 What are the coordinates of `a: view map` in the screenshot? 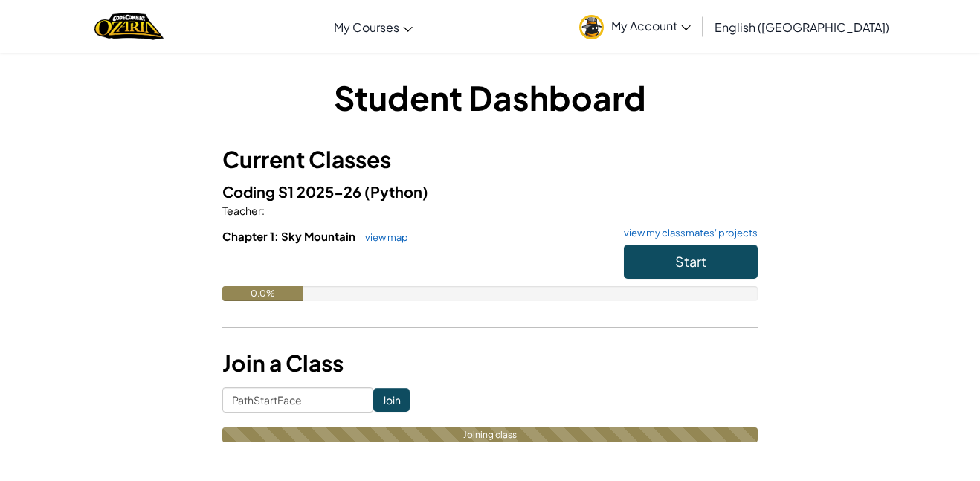 It's located at (383, 237).